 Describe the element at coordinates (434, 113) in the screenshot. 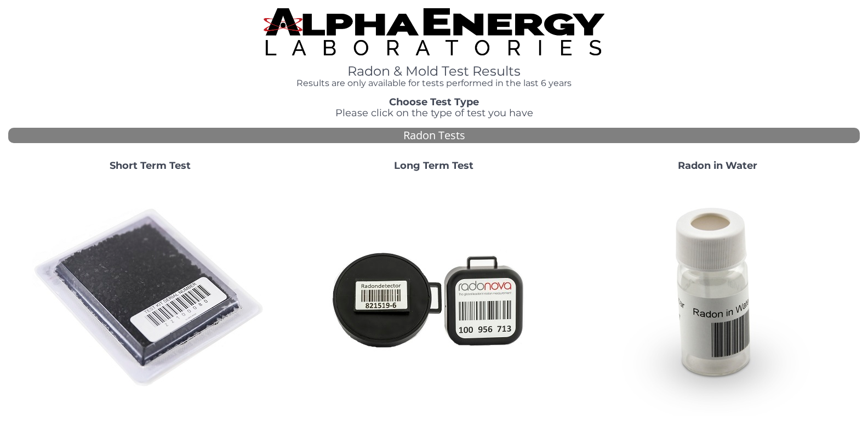

I see `span: Please click on the type of test you have` at that location.